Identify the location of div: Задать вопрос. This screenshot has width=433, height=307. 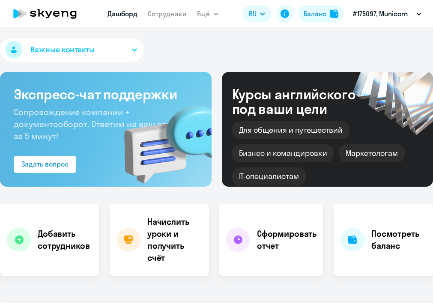
(45, 164).